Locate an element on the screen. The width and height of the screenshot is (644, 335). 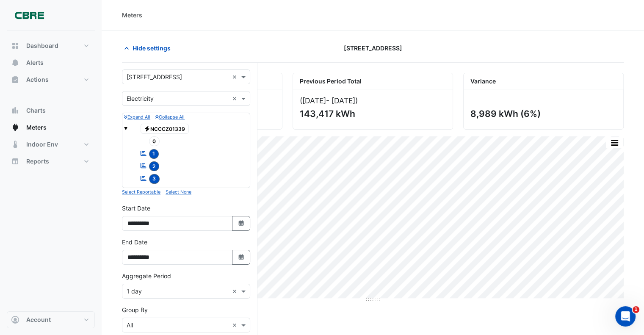
button: Select Reportable is located at coordinates (141, 191).